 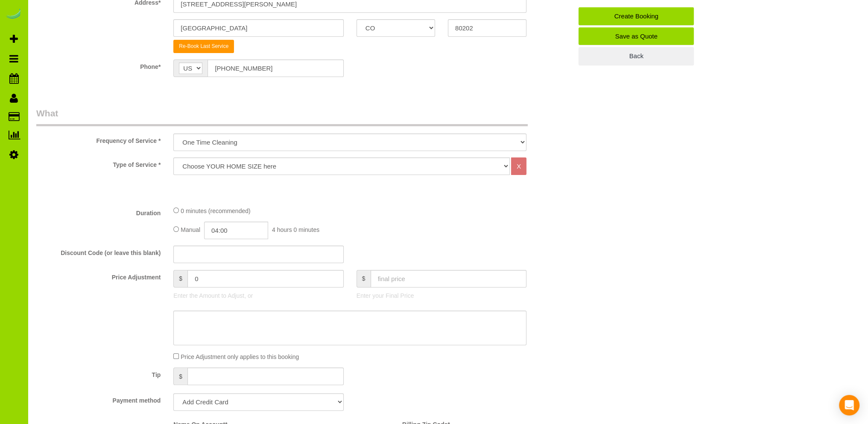 What do you see at coordinates (239, 357) in the screenshot?
I see `span: Price Adjustment only applies to this booking` at bounding box center [239, 357].